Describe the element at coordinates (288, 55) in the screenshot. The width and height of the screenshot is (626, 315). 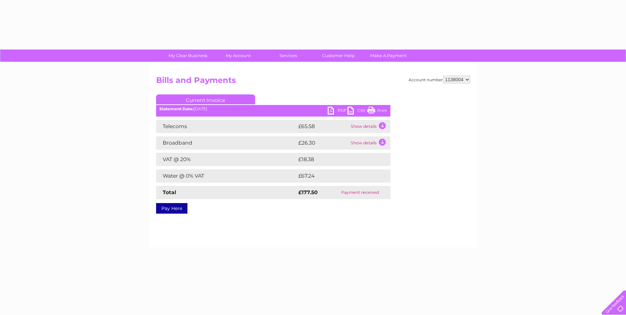
I see `a: Services` at that location.